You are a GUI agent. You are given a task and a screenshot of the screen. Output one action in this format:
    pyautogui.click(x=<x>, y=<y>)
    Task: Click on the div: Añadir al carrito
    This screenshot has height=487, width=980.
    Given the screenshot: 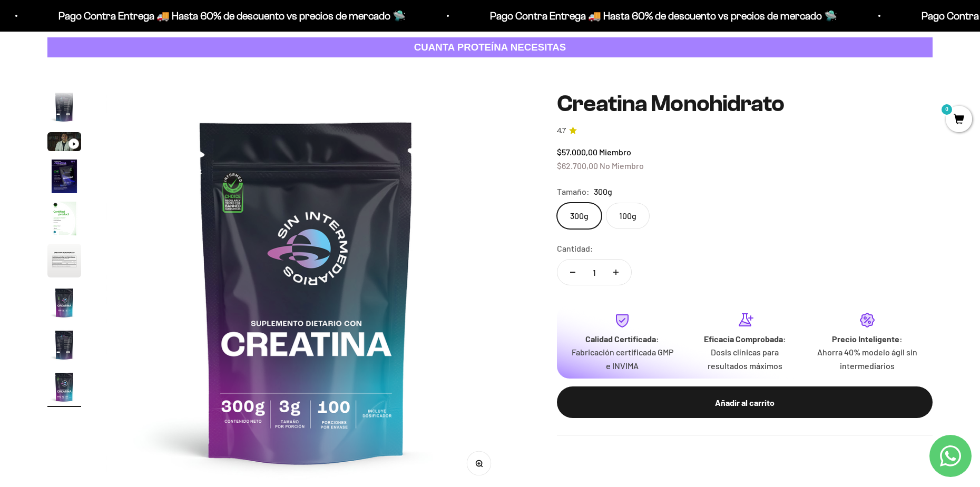 What is the action you would take?
    pyautogui.click(x=744, y=402)
    